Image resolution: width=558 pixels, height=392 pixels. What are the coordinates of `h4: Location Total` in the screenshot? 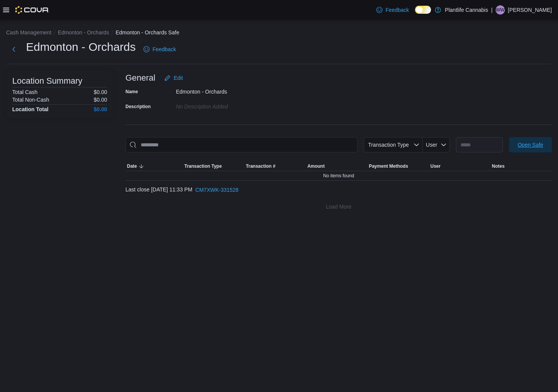 It's located at (30, 109).